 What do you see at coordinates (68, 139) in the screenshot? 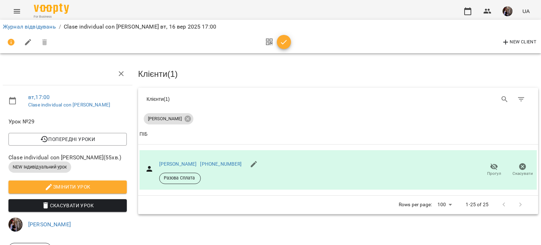
I see `span: Попередні уроки` at bounding box center [68, 139].